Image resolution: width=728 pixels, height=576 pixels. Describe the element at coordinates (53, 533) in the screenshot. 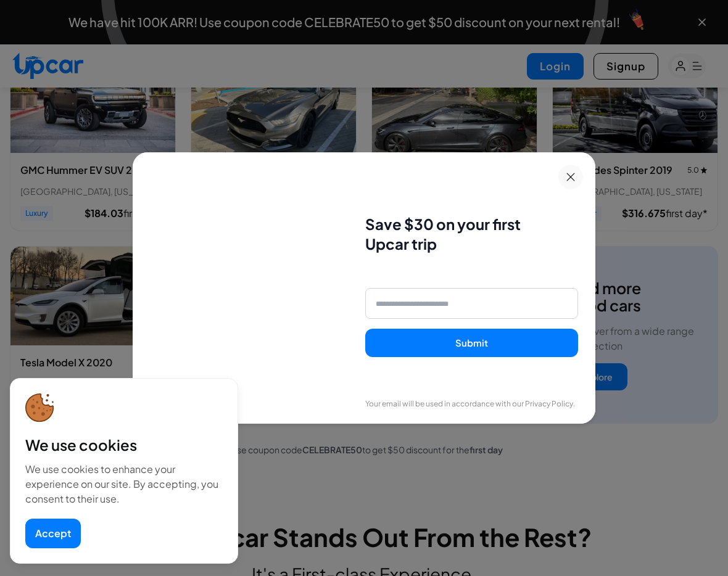

I see `button: Accept` at that location.